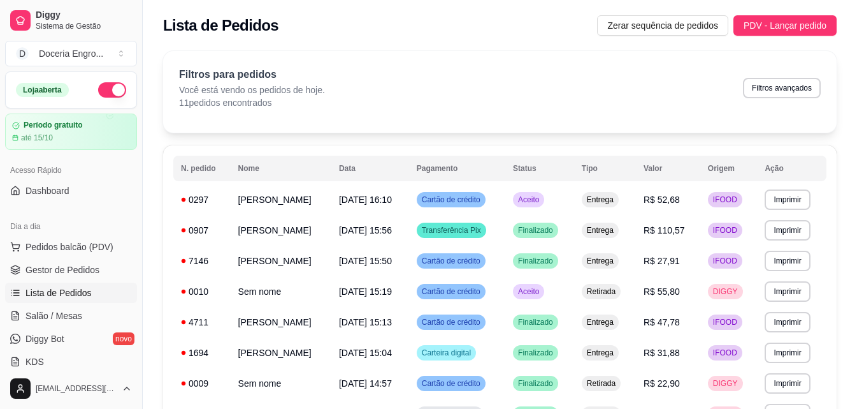 The height and width of the screenshot is (409, 857). I want to click on span: Sistema de Gestão, so click(83, 26).